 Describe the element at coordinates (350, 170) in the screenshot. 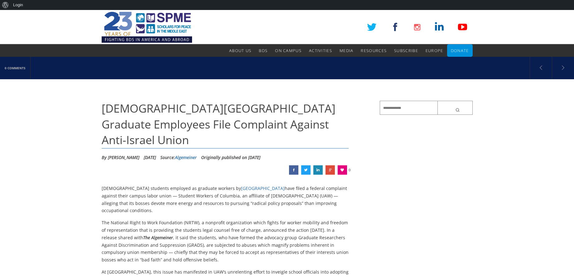

I see `span: 0` at that location.